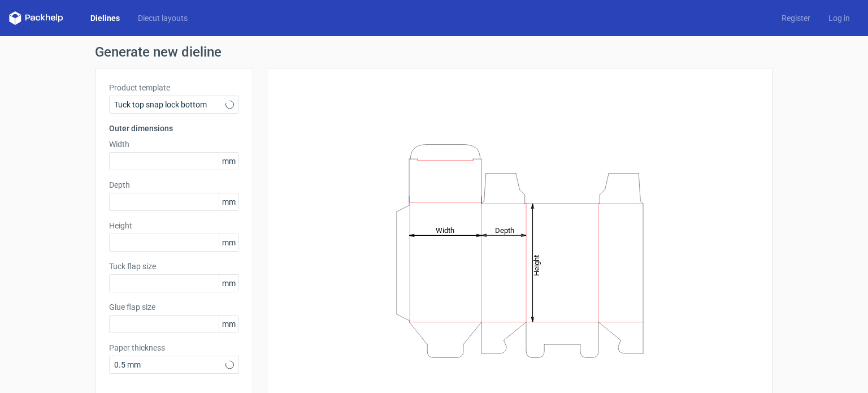 The height and width of the screenshot is (393, 868). Describe the element at coordinates (174, 226) in the screenshot. I see `label: Height` at that location.